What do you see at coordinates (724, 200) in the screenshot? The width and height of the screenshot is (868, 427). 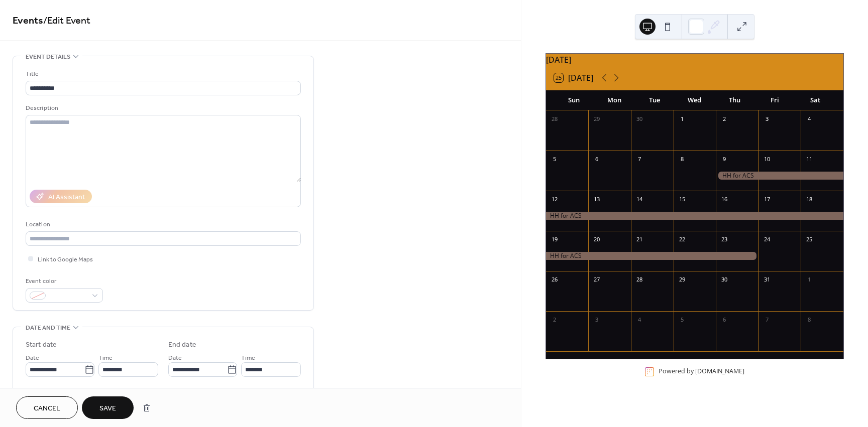 I see `div: 16` at bounding box center [724, 200].